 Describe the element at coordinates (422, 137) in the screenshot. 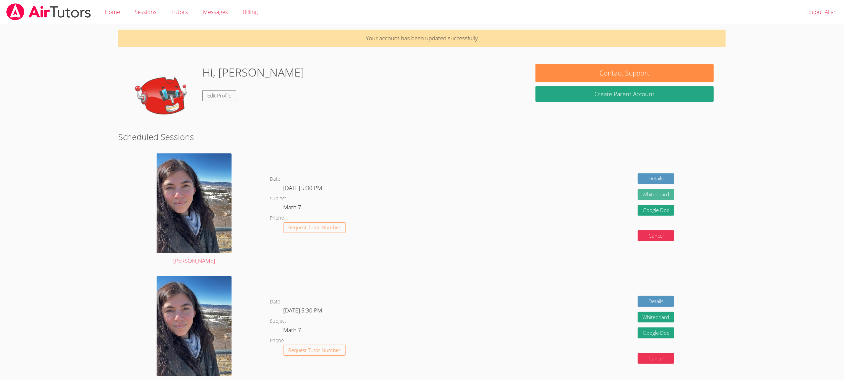

I see `h2: Scheduled Sessions` at that location.